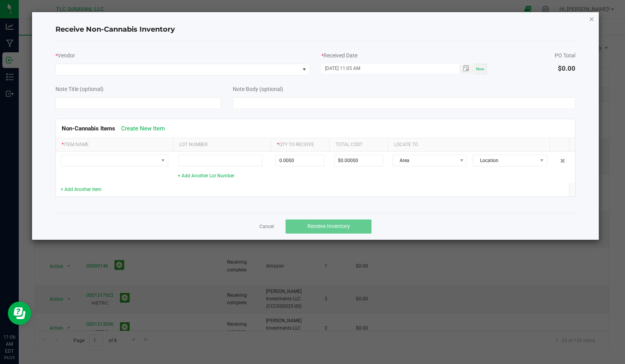 The image size is (625, 364). Describe the element at coordinates (566, 68) in the screenshot. I see `span: $0.00` at that location.